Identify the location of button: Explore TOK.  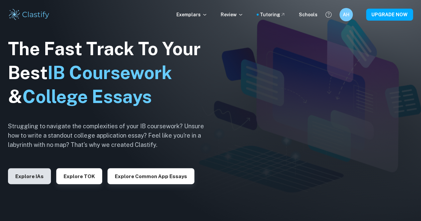
(79, 176).